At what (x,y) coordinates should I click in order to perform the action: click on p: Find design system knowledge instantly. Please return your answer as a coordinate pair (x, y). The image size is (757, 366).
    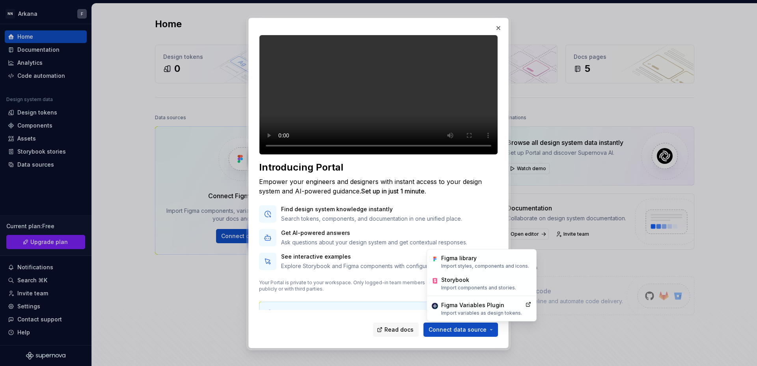
    Looking at the image, I should click on (372, 209).